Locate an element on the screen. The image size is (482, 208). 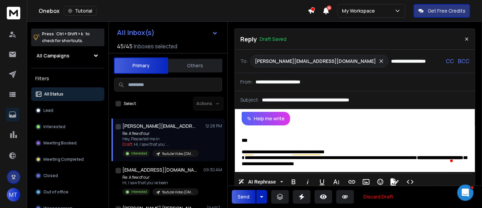
span: Ctrl + Shift + k is located at coordinates (70, 34).